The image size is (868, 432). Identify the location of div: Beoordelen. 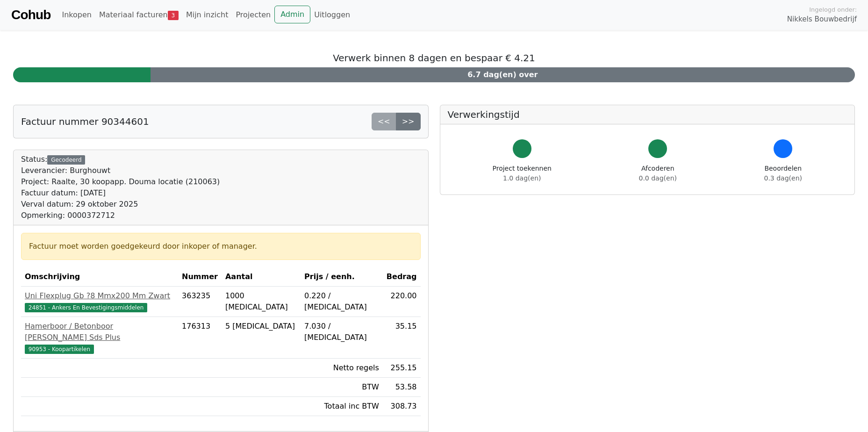
(783, 174).